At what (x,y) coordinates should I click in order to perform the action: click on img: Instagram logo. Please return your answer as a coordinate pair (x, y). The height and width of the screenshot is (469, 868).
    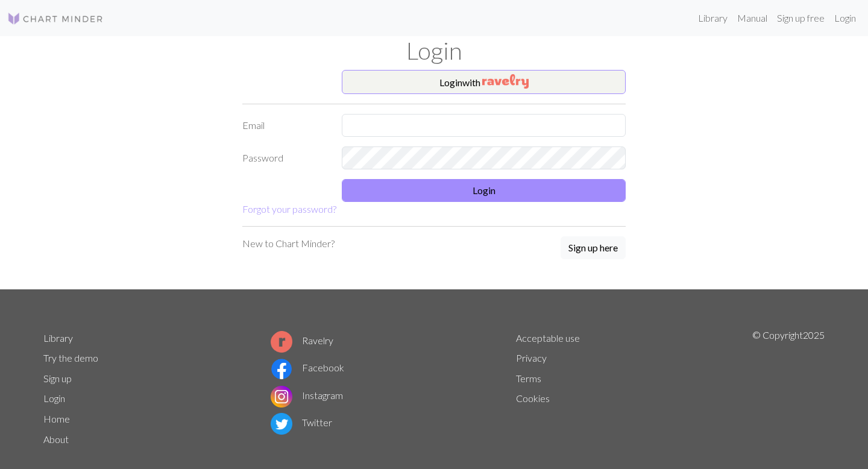
    Looking at the image, I should click on (282, 396).